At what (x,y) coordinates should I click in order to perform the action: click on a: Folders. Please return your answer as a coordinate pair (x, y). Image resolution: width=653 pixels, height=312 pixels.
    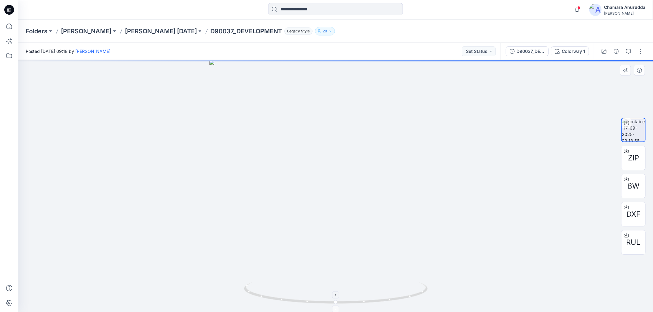
    Looking at the image, I should click on (36, 31).